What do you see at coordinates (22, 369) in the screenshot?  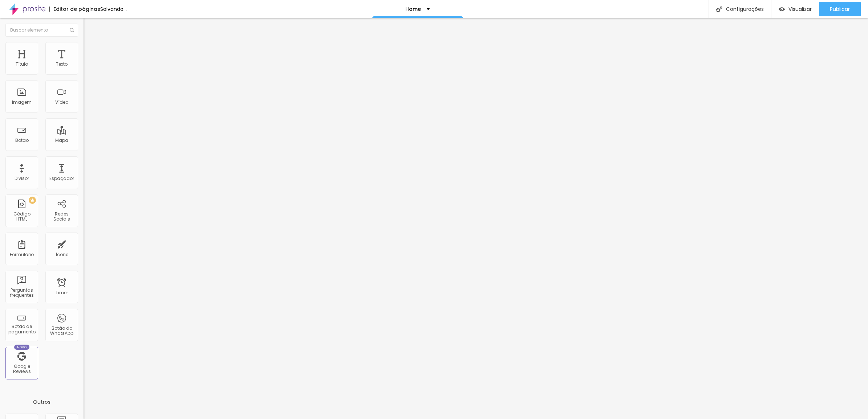 I see `div: Google Reviews` at bounding box center [22, 369].